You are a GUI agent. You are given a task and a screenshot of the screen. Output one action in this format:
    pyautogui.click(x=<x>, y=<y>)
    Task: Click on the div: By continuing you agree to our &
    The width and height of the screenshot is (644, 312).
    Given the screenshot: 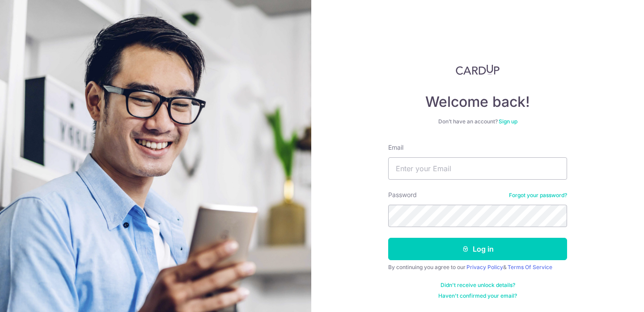 What is the action you would take?
    pyautogui.click(x=477, y=267)
    